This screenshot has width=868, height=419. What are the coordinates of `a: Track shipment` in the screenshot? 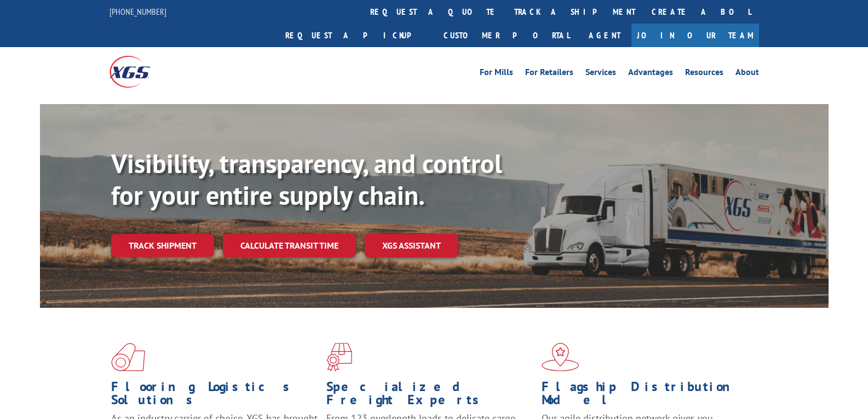 It's located at (163, 246).